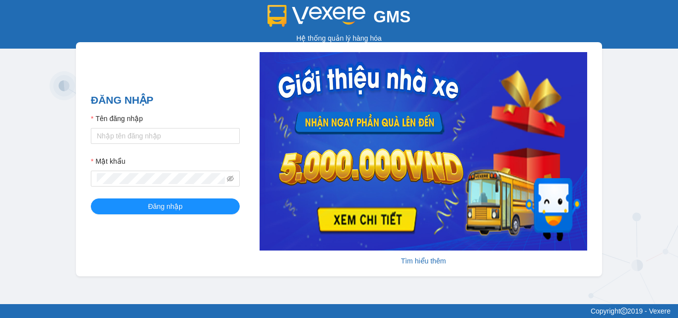 This screenshot has width=678, height=318. What do you see at coordinates (161, 179) in the screenshot?
I see `input: Mật khẩu` at bounding box center [161, 179].